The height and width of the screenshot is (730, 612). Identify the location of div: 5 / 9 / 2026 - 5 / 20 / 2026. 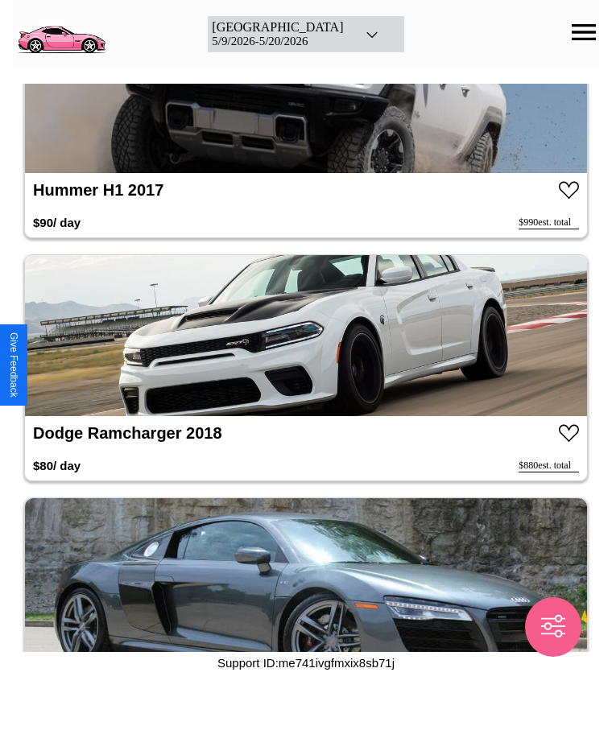
(277, 41).